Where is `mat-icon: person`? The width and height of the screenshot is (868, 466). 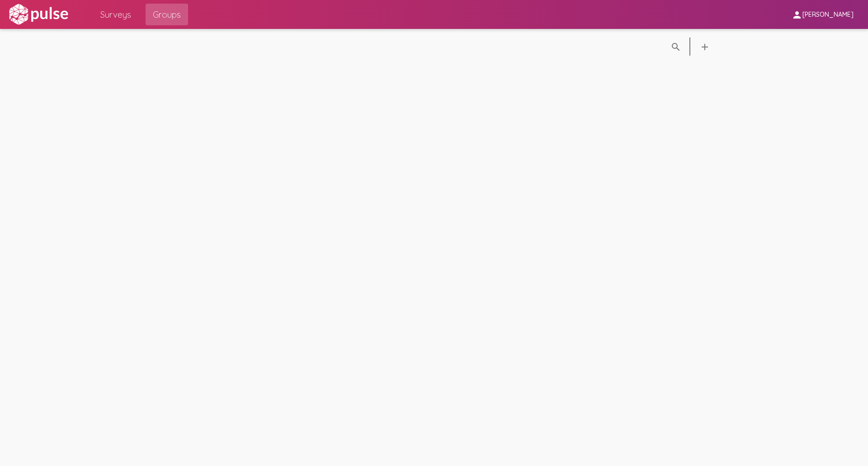
mat-icon: person is located at coordinates (797, 15).